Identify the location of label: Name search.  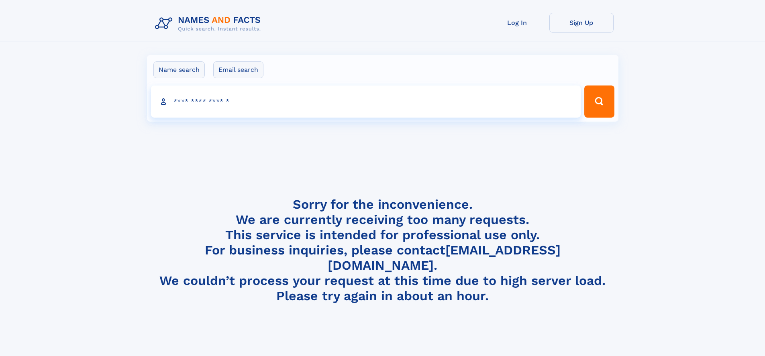
(179, 70).